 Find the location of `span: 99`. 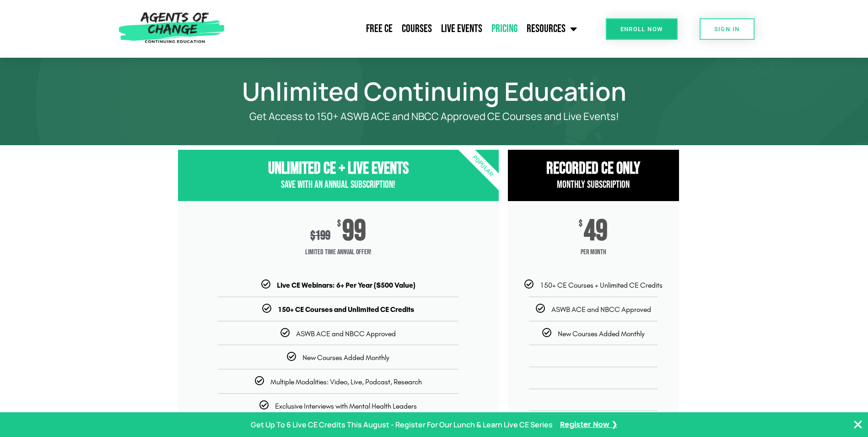

span: 99 is located at coordinates (354, 231).